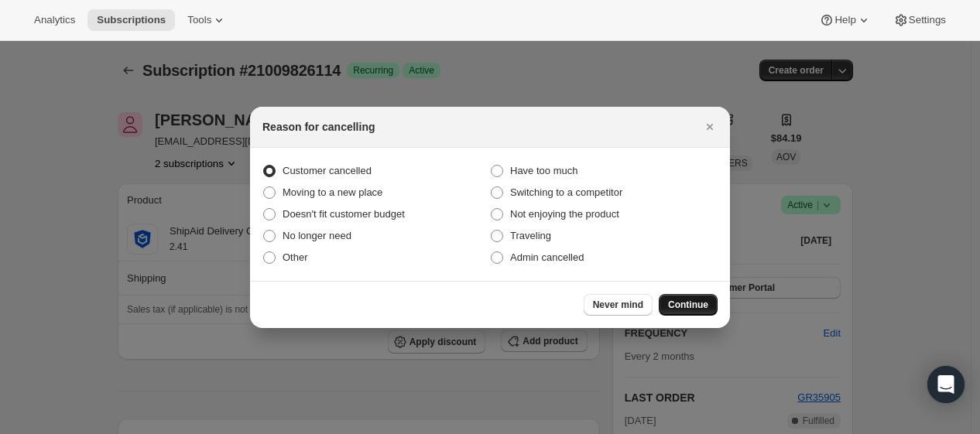  I want to click on span: Traveling, so click(530, 235).